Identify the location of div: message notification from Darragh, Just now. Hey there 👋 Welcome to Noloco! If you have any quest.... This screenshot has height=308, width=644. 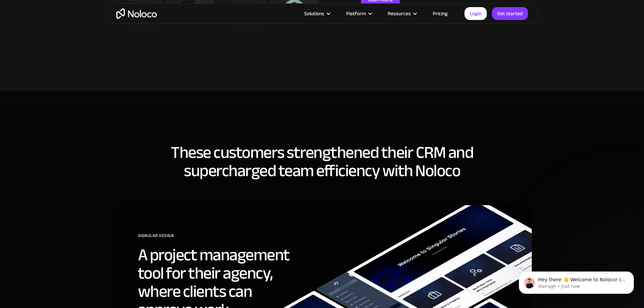
(68, 26).